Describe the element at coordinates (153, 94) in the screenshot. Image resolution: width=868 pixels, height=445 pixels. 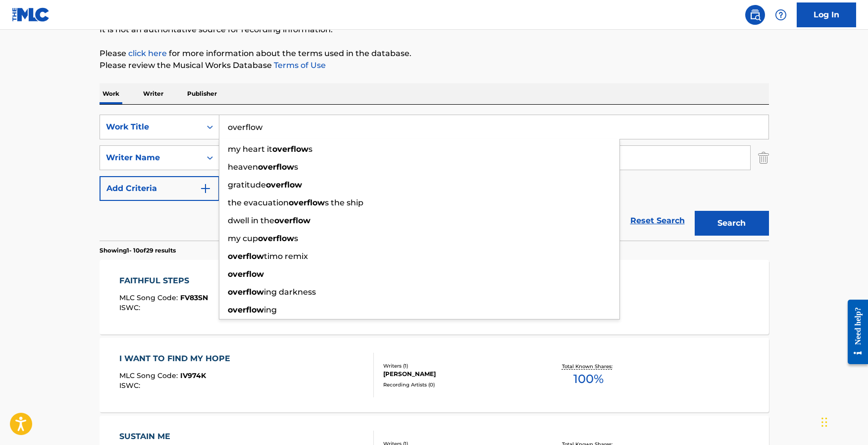
I see `p: Writer` at that location.